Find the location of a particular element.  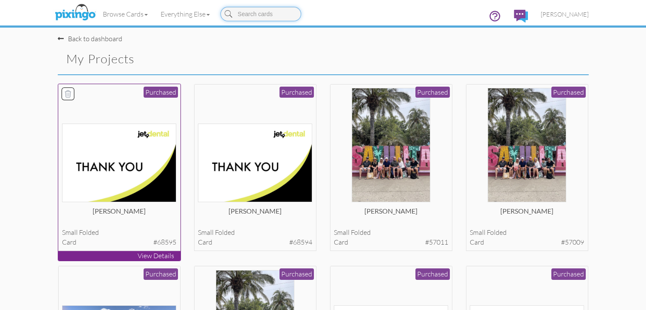

a: Back to dashboard is located at coordinates (90, 39).